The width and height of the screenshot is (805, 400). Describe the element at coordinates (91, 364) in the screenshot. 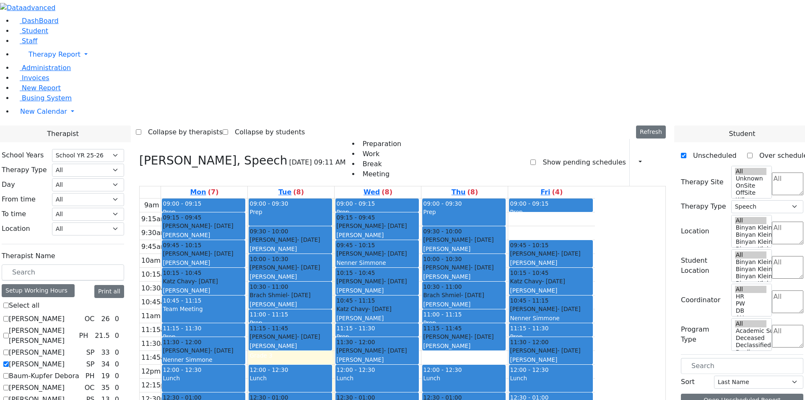

I see `div: SP` at that location.